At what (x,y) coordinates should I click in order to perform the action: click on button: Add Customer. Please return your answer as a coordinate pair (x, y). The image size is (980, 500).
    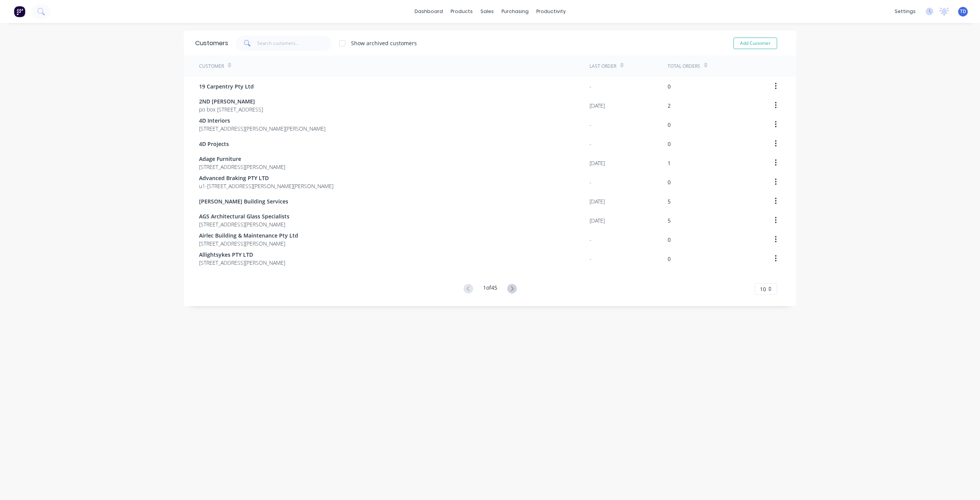
    Looking at the image, I should click on (755, 43).